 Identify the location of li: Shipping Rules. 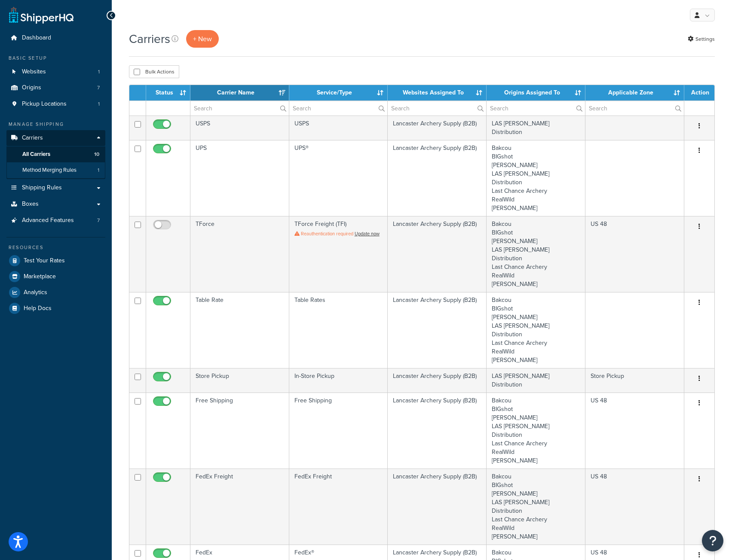
(56, 188).